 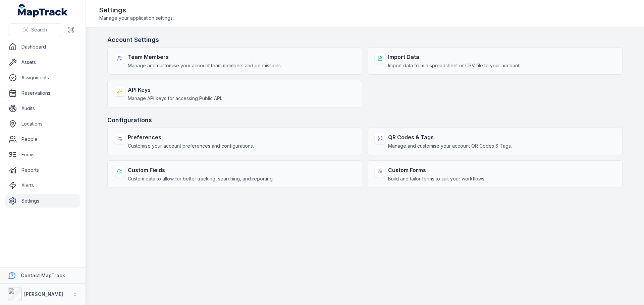 I want to click on a: Dashboard, so click(x=43, y=47).